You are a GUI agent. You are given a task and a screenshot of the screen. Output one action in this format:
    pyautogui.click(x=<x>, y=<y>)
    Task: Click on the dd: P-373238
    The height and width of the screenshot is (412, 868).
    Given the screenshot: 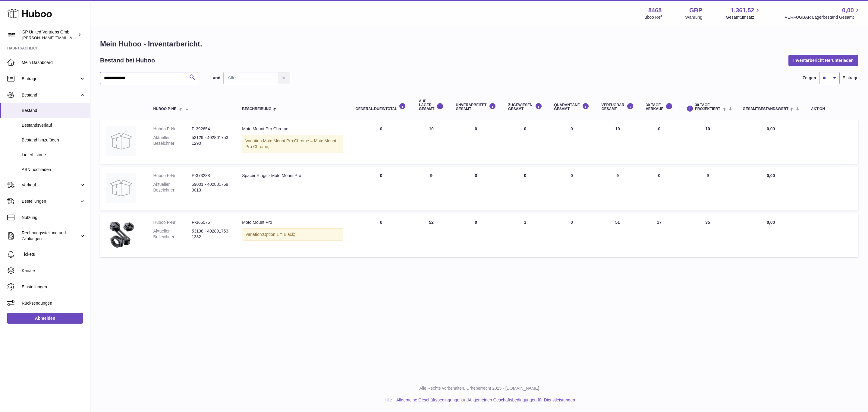 What is the action you would take?
    pyautogui.click(x=211, y=175)
    